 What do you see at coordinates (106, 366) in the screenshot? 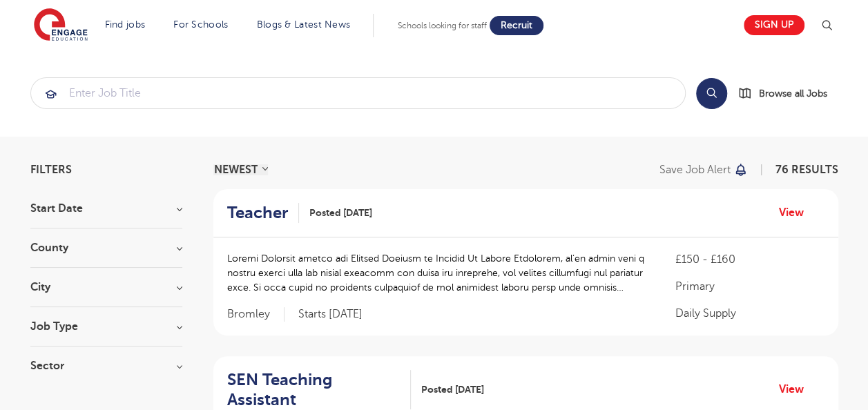
I see `h3: Sector` at bounding box center [106, 366].